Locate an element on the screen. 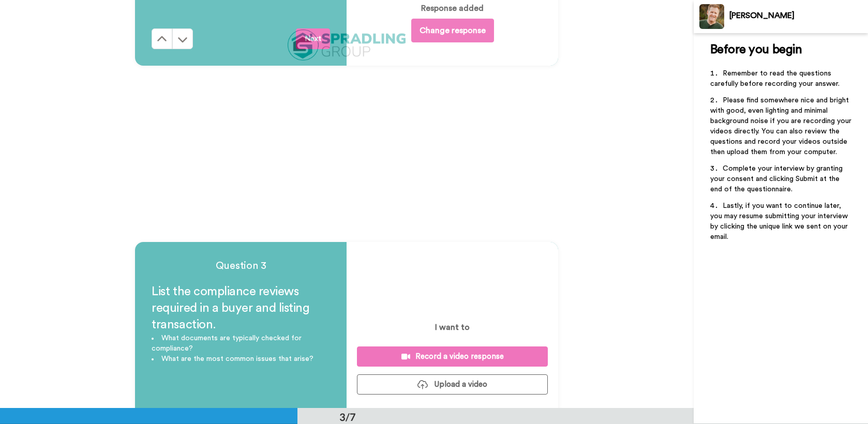 The height and width of the screenshot is (424, 868). span: Before you begin is located at coordinates (756, 50).